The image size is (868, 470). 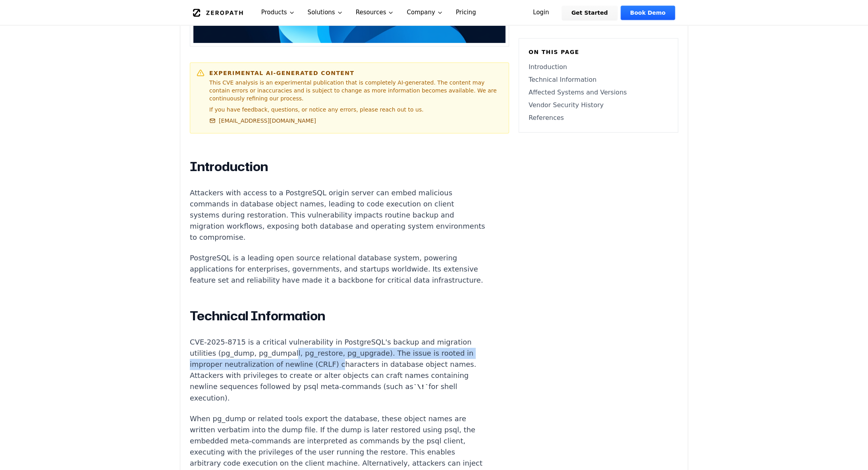 What do you see at coordinates (598, 80) in the screenshot?
I see `a: Technical Information` at bounding box center [598, 80].